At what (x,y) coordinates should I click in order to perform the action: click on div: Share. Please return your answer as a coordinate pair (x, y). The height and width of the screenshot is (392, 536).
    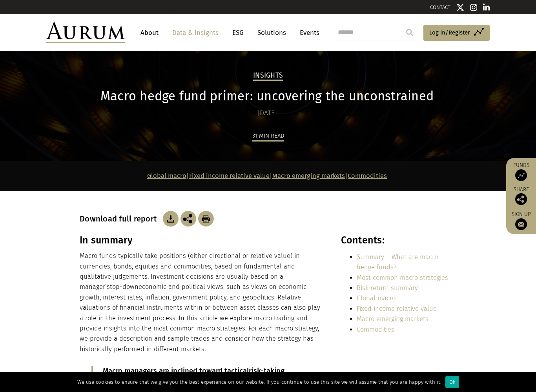
    Looking at the image, I should click on (521, 196).